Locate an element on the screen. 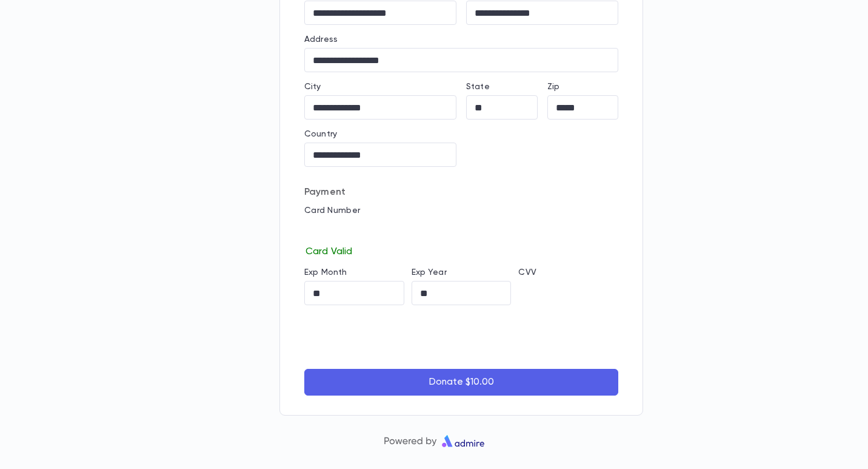  label: State is located at coordinates (477, 87).